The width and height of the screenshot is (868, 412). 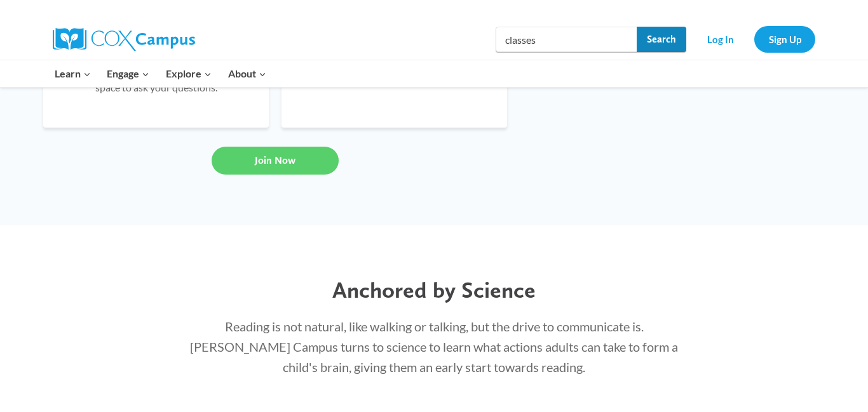 What do you see at coordinates (189, 74) in the screenshot?
I see `button: Child menu of Explore` at bounding box center [189, 74].